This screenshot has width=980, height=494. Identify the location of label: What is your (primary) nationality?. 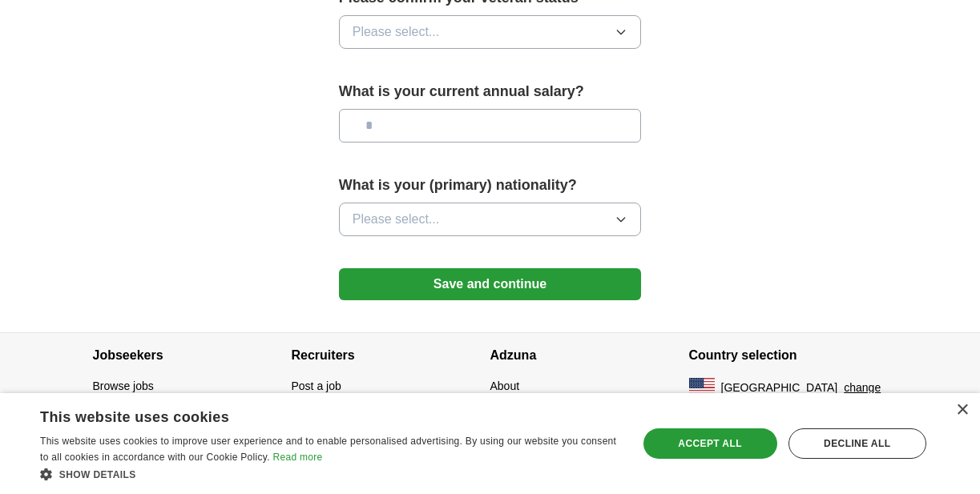
(490, 185).